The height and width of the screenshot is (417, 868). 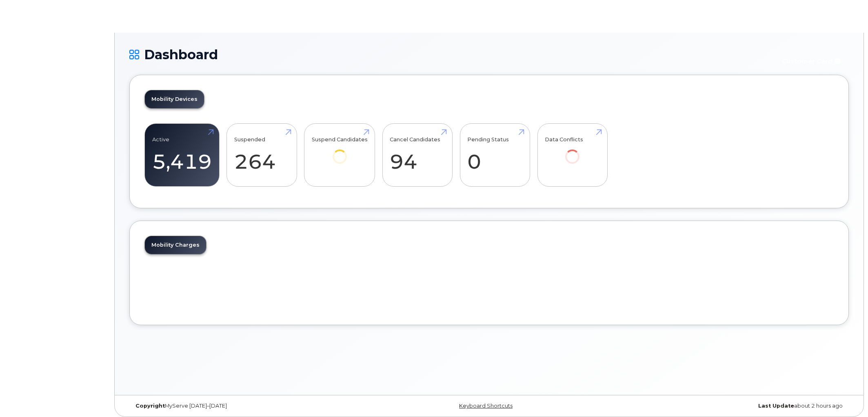 I want to click on a: Active 5,419, so click(x=182, y=155).